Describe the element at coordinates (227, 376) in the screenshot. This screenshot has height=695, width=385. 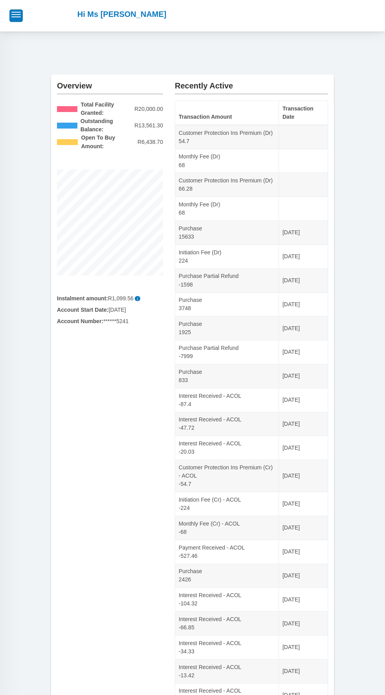
I see `td: Purchase 833` at that location.